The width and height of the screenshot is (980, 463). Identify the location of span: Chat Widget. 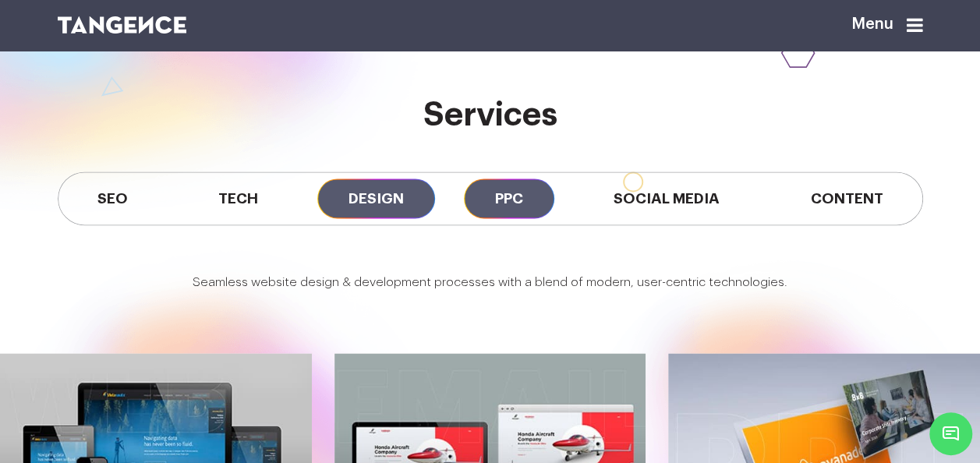
(950, 434).